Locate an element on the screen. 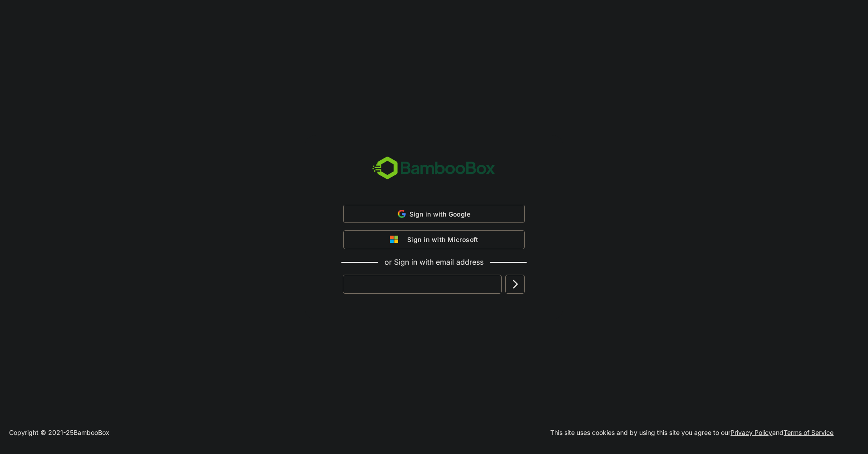 This screenshot has width=868, height=454. img: bamboobox is located at coordinates (433, 169).